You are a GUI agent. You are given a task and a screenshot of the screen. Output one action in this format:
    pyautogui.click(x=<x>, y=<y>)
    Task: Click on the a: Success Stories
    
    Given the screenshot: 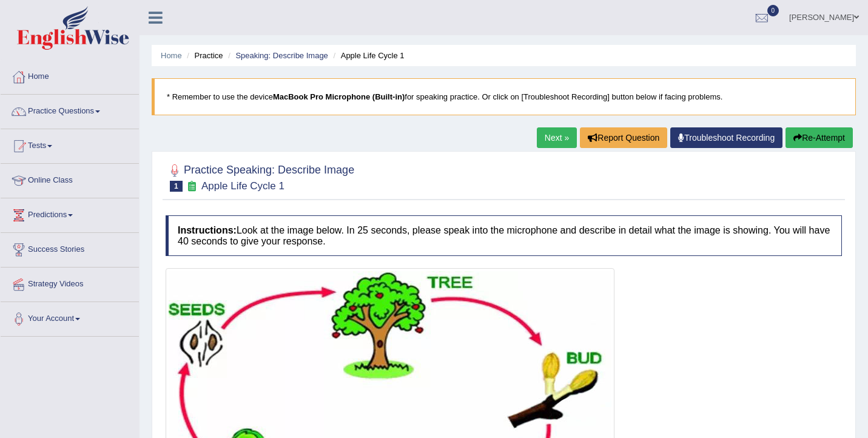 What is the action you would take?
    pyautogui.click(x=69, y=248)
    